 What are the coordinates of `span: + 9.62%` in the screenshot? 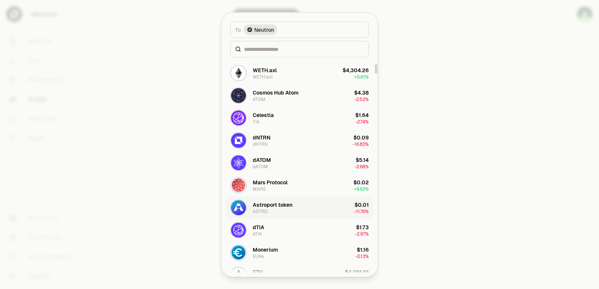 It's located at (361, 189).